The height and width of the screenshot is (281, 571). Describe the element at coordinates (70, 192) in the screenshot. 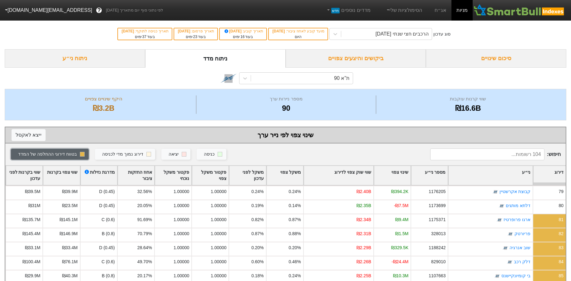

I see `div: ₪39.9M` at that location.